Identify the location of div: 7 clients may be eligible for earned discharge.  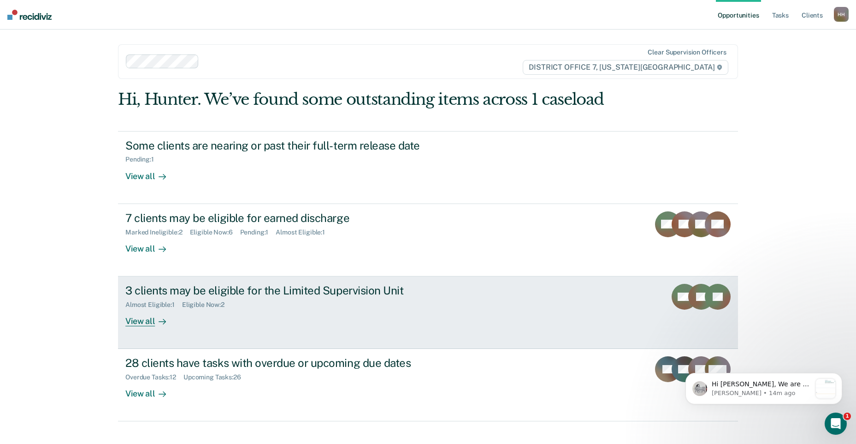
(287, 218).